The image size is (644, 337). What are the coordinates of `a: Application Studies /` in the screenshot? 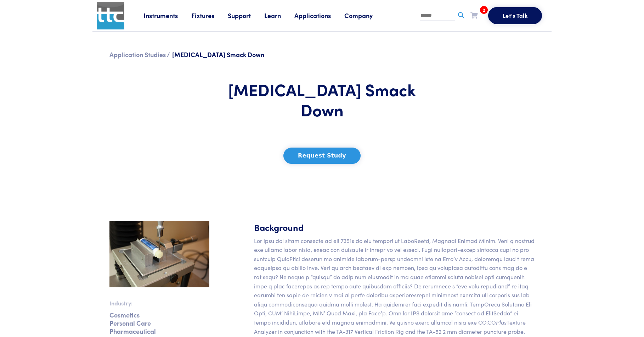 It's located at (140, 54).